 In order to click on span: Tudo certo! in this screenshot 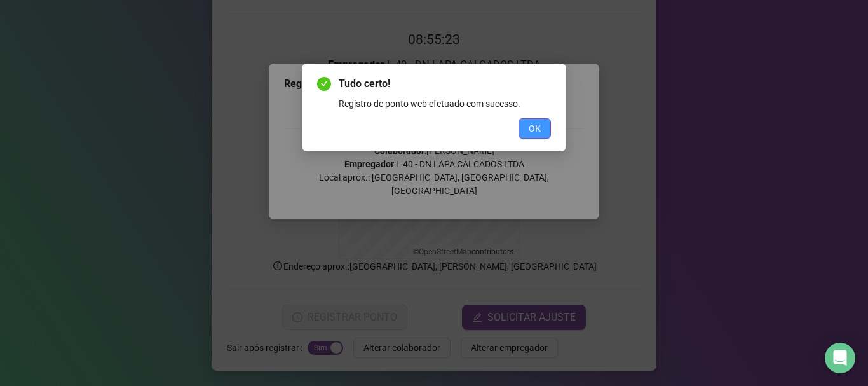, I will do `click(445, 84)`.